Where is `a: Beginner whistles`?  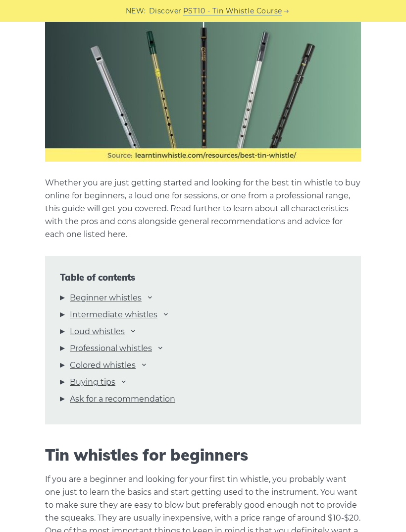
a: Beginner whistles is located at coordinates (106, 298).